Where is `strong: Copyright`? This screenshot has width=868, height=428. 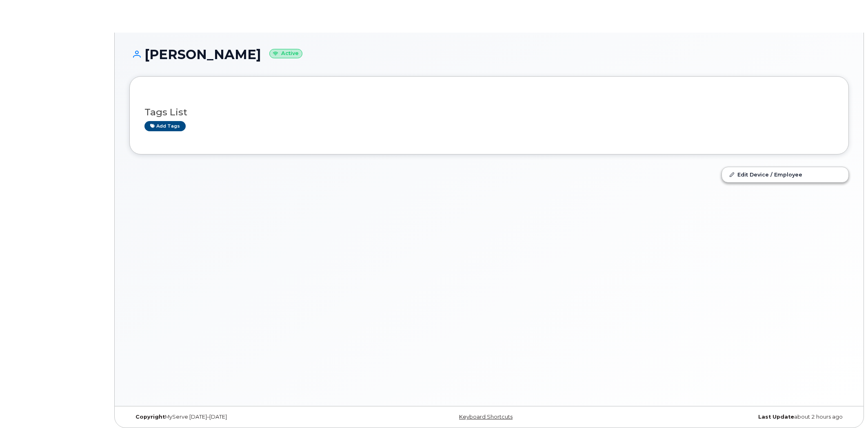 strong: Copyright is located at coordinates (150, 417).